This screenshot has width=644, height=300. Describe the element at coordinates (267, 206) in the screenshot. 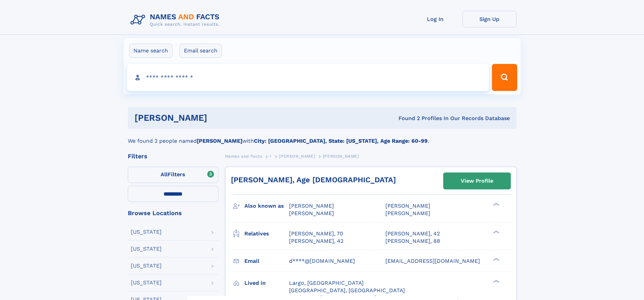

I see `h3: Also known as` at that location.